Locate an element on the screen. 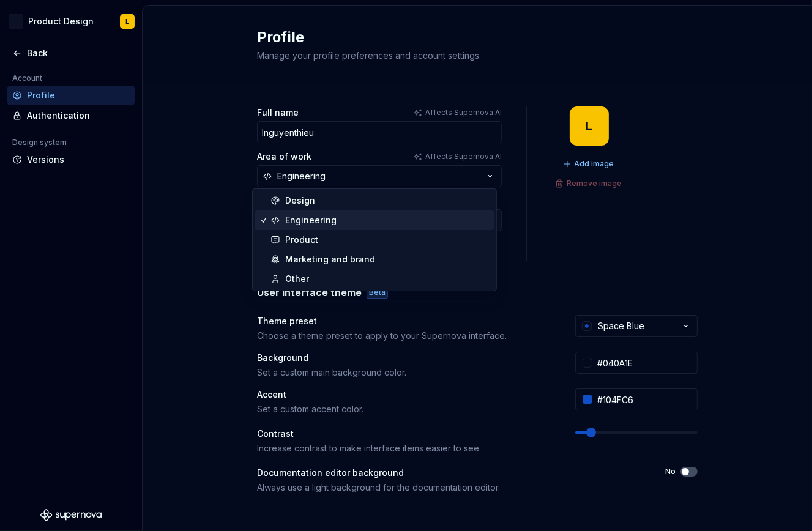 The width and height of the screenshot is (812, 531). div: Product is located at coordinates (301, 240).